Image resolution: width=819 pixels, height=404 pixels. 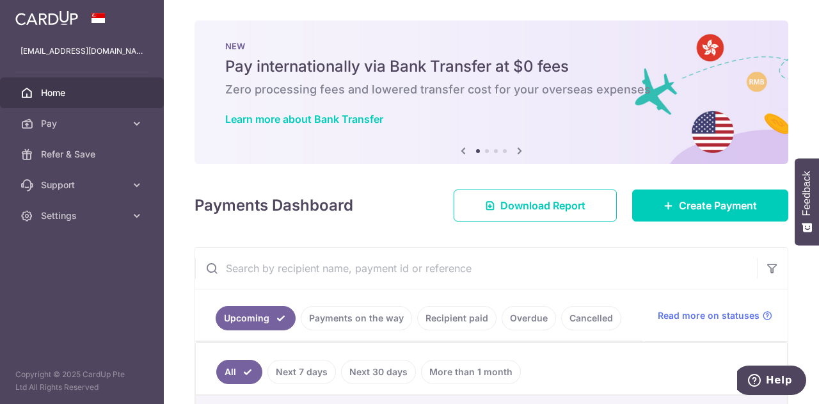 What do you see at coordinates (715, 316) in the screenshot?
I see `a: Read more on statuses` at bounding box center [715, 316].